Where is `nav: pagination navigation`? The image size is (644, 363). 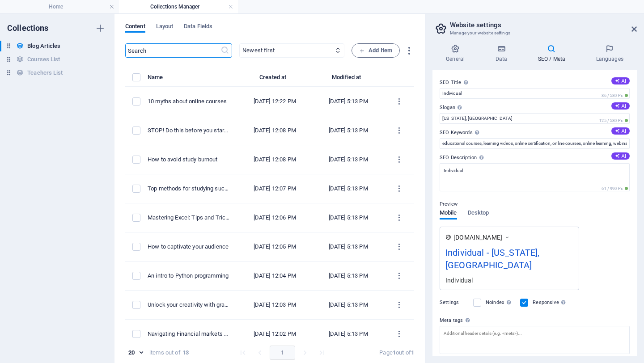 nav: pagination navigation is located at coordinates (282, 353).